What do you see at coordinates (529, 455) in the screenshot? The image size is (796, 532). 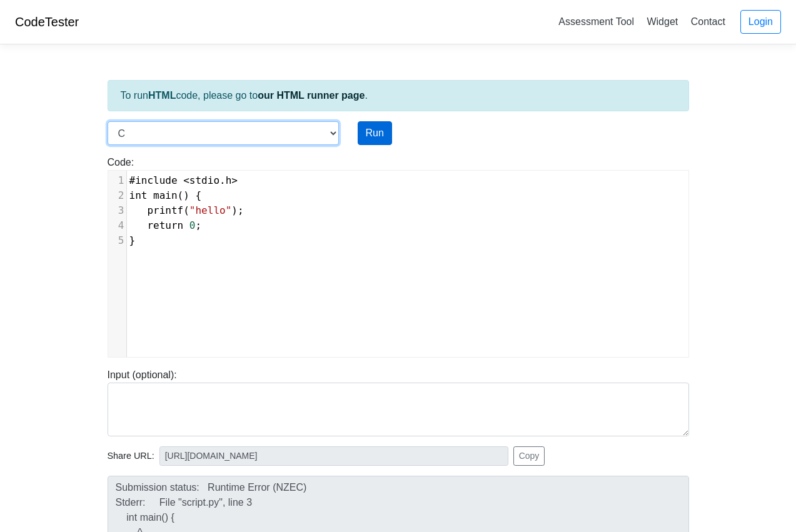 I see `button: Copy` at bounding box center [529, 455].